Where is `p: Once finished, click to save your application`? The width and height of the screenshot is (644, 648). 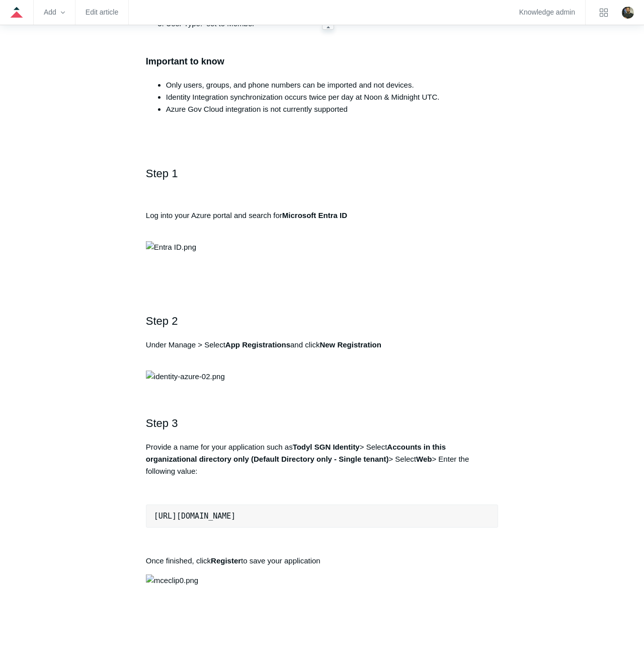 p: Once finished, click to save your application is located at coordinates (322, 561).